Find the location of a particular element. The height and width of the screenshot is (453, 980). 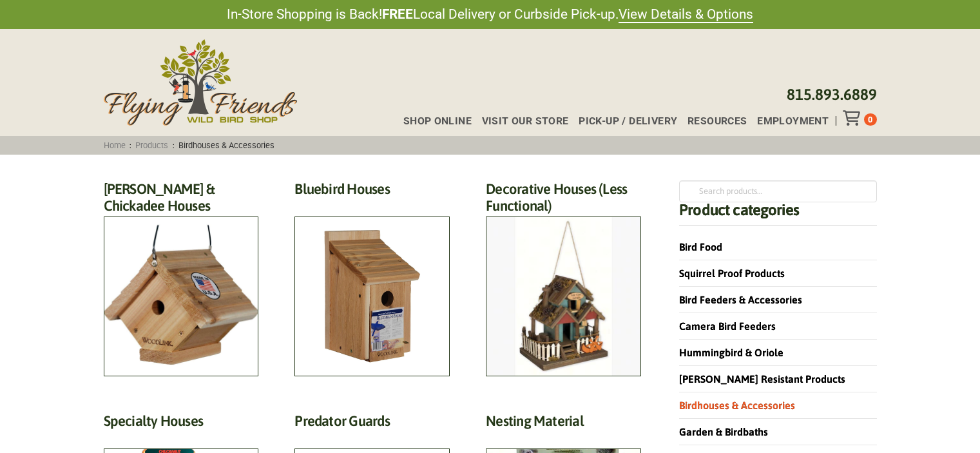

span: Visit Our Store is located at coordinates (525, 121).